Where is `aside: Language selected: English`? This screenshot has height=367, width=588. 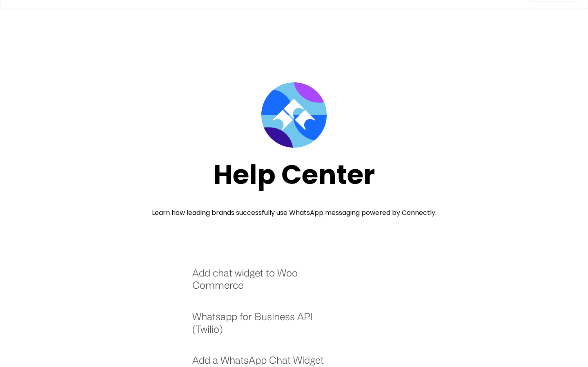 aside: Language selected: English is located at coordinates (28, 359).